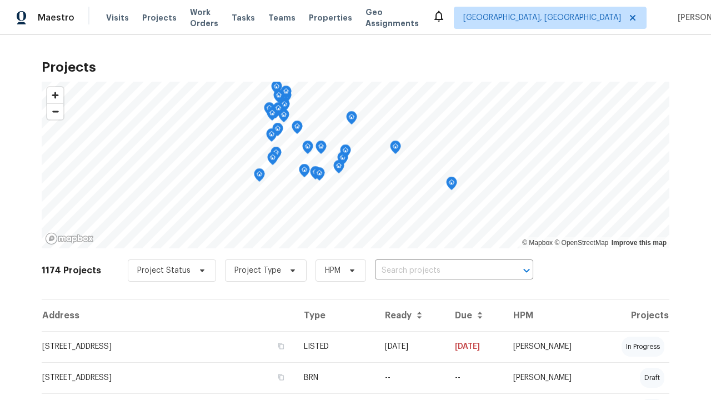  I want to click on span: HPM, so click(333, 271).